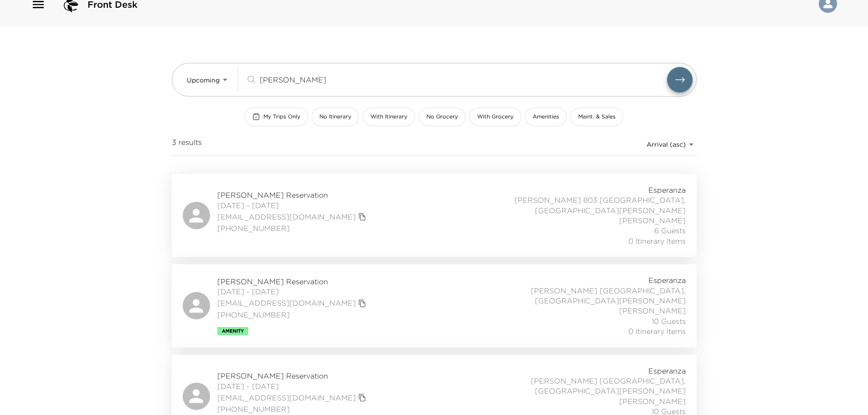  I want to click on button: My Trips Only, so click(276, 117).